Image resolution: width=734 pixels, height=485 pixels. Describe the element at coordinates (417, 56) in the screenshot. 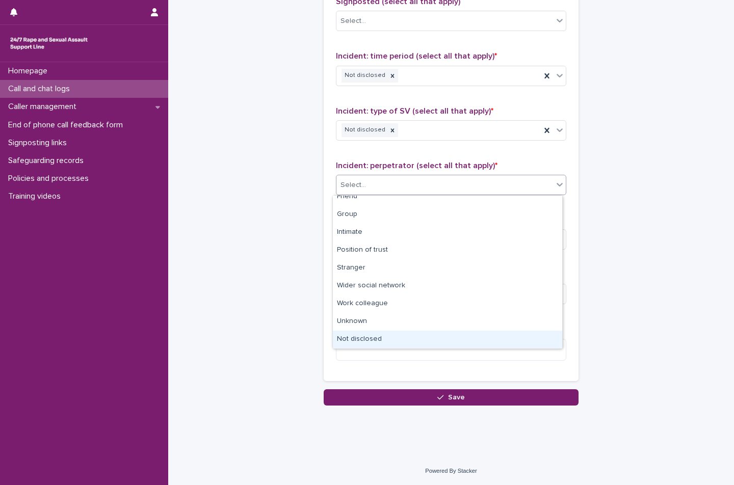

I see `span: Incident: time period (select all that apply)` at that location.